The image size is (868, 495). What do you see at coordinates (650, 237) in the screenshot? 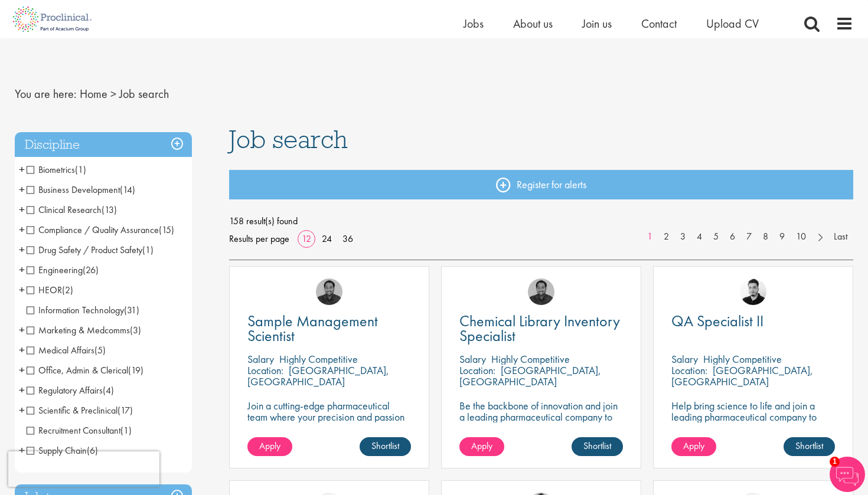
I see `a: 1` at bounding box center [650, 237].